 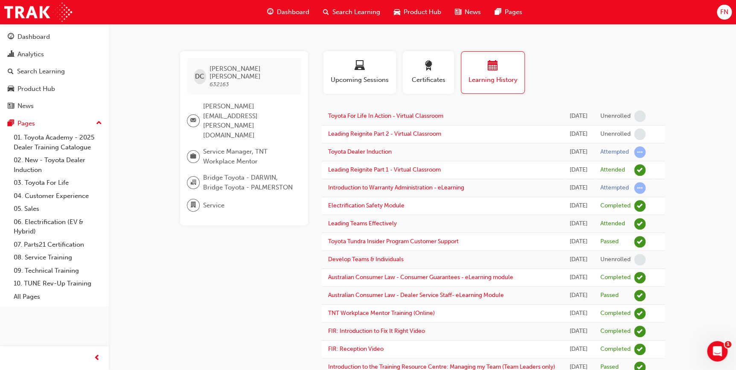 I want to click on span: News, so click(x=473, y=12).